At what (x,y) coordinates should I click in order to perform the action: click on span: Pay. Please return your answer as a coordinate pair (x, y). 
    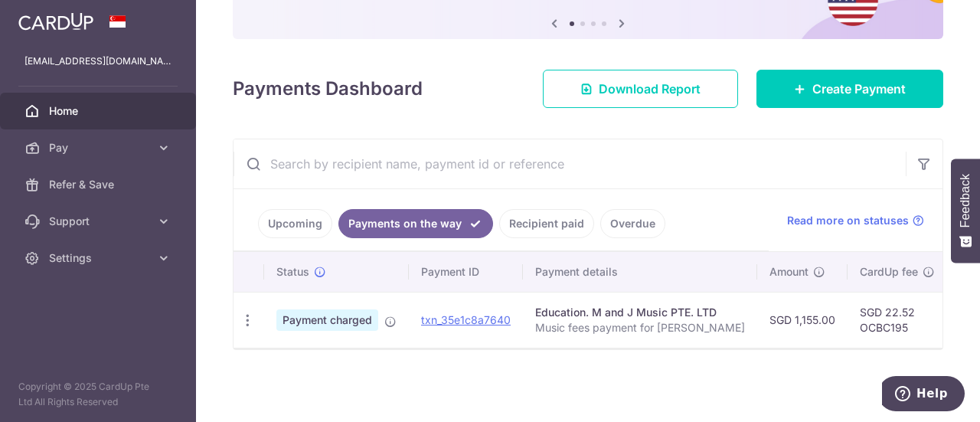
    Looking at the image, I should click on (99, 148).